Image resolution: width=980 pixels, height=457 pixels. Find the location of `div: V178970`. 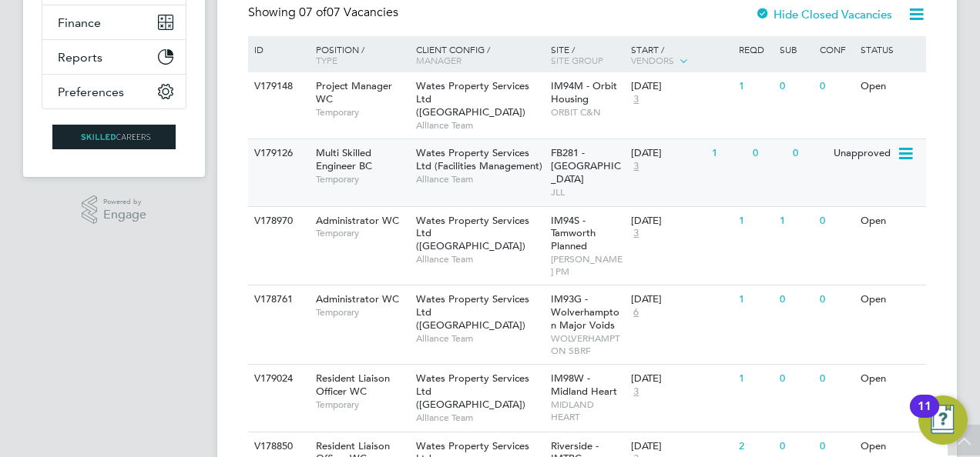

div: V178970 is located at coordinates (277, 221).